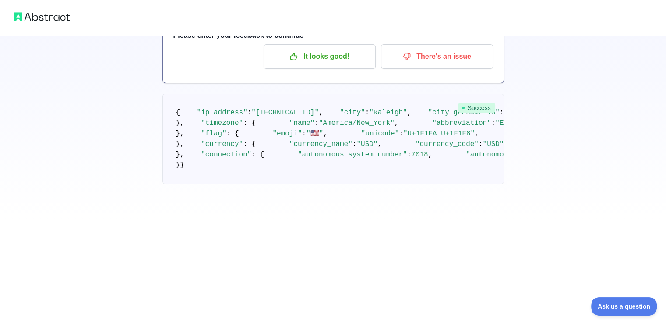 This screenshot has height=320, width=666. Describe the element at coordinates (462, 123) in the screenshot. I see `span: "abbreviation"` at that location.